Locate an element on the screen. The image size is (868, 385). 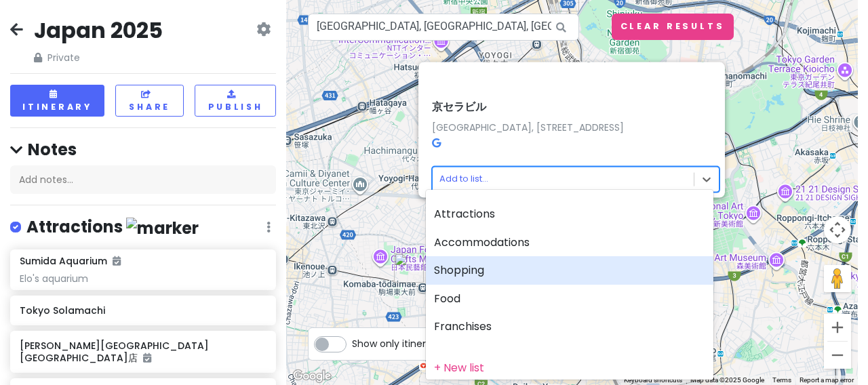
div: Shopping is located at coordinates (569, 270).